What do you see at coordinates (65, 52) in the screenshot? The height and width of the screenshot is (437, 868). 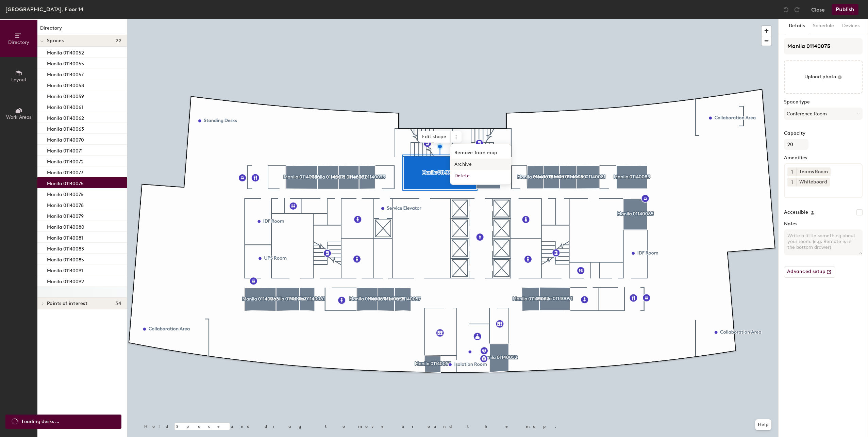 I see `p: Manila 01140052` at bounding box center [65, 52].